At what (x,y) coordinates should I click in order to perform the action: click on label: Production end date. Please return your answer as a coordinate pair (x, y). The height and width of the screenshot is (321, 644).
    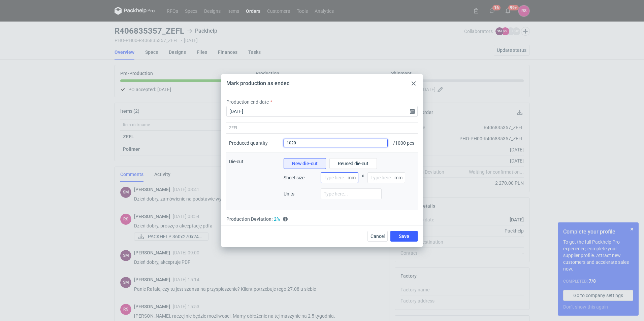
    Looking at the image, I should click on (247, 102).